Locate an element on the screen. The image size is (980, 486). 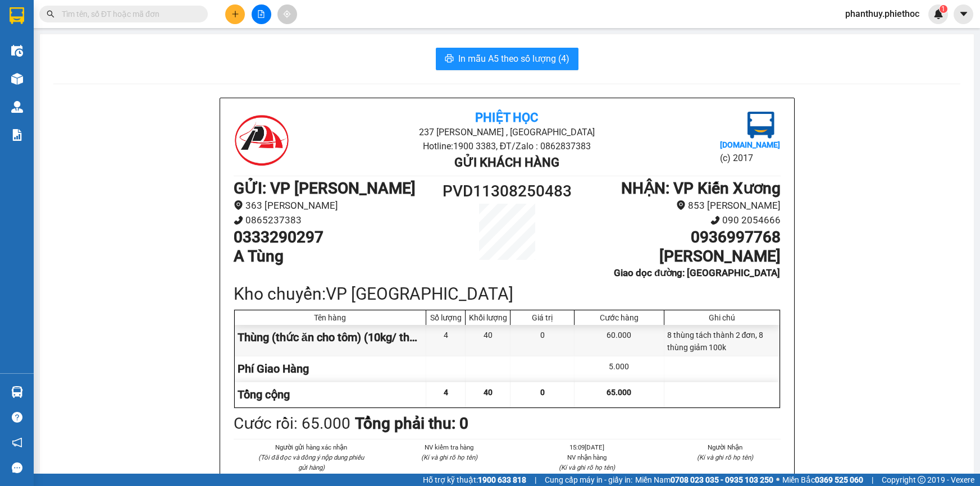
div: Cước hàng is located at coordinates (619, 317).